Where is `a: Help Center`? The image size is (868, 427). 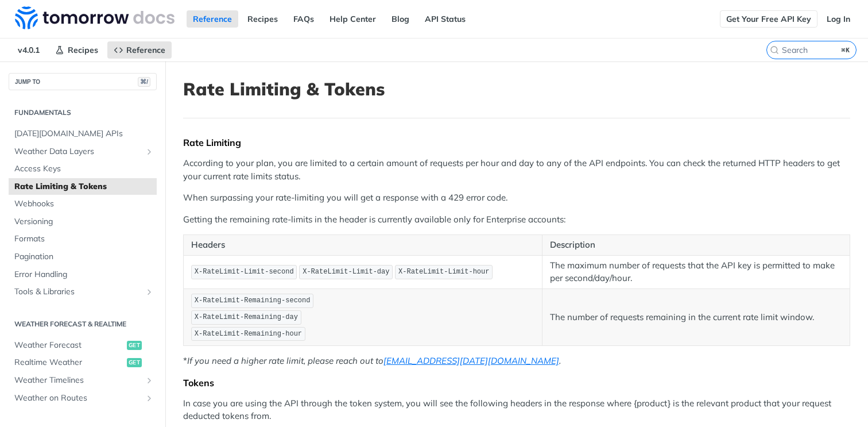
a: Help Center is located at coordinates (352, 19).